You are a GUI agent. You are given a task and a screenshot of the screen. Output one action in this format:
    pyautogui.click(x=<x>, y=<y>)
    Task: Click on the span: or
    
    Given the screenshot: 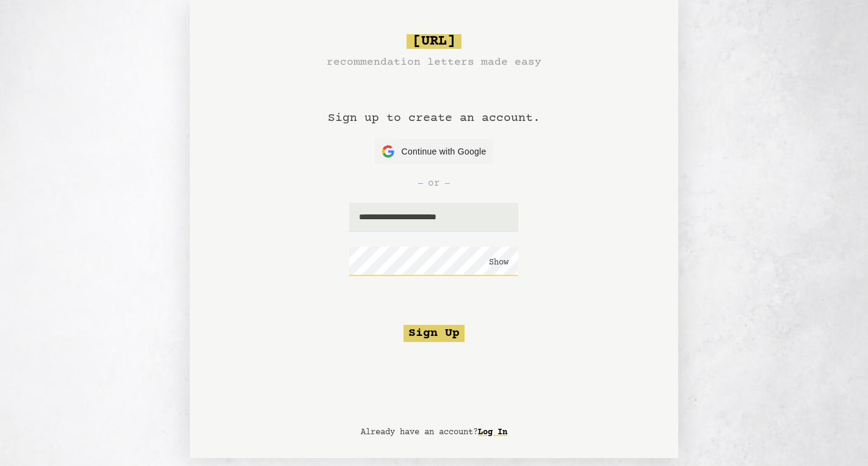 What is the action you would take?
    pyautogui.click(x=434, y=183)
    